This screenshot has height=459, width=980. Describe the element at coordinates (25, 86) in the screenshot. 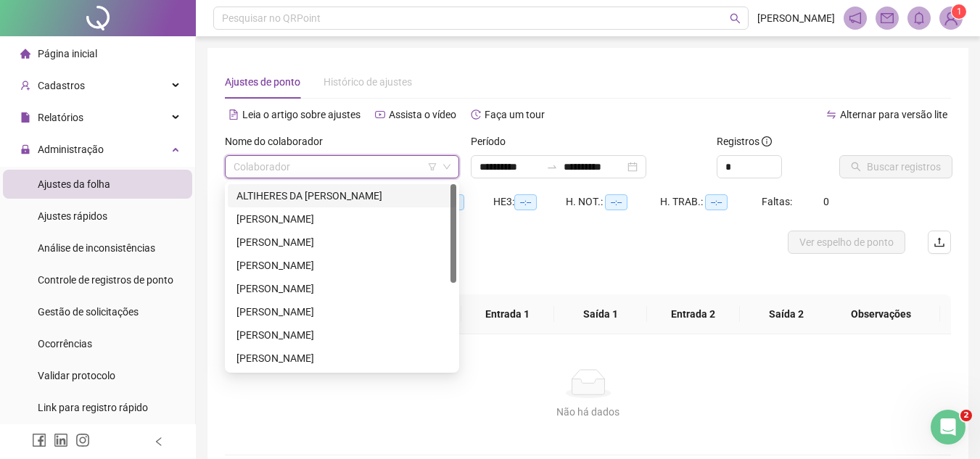

I see `span: user-add` at that location.